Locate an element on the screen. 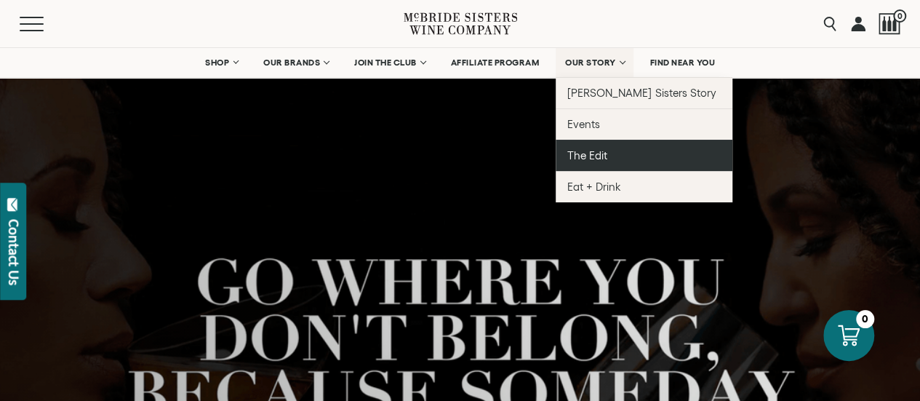 Image resolution: width=920 pixels, height=401 pixels. span: OUR STORY is located at coordinates (591, 63).